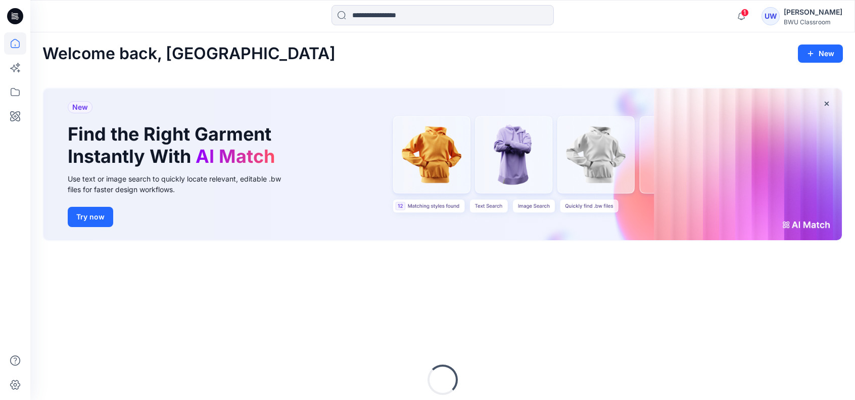 The width and height of the screenshot is (855, 400). What do you see at coordinates (813, 22) in the screenshot?
I see `div: BWU Classroom` at bounding box center [813, 22].